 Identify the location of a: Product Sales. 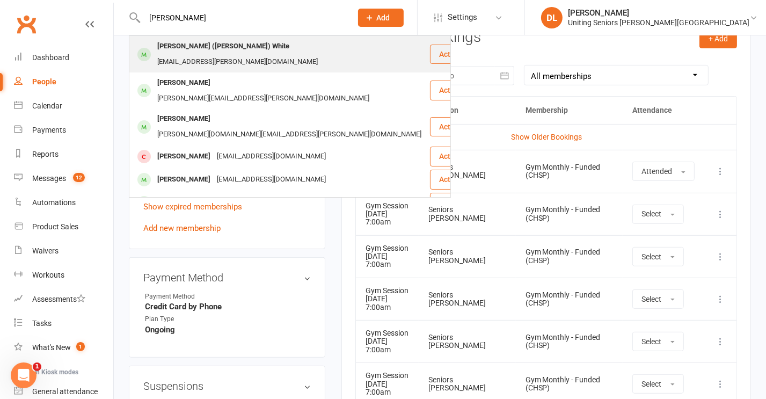
(63, 227).